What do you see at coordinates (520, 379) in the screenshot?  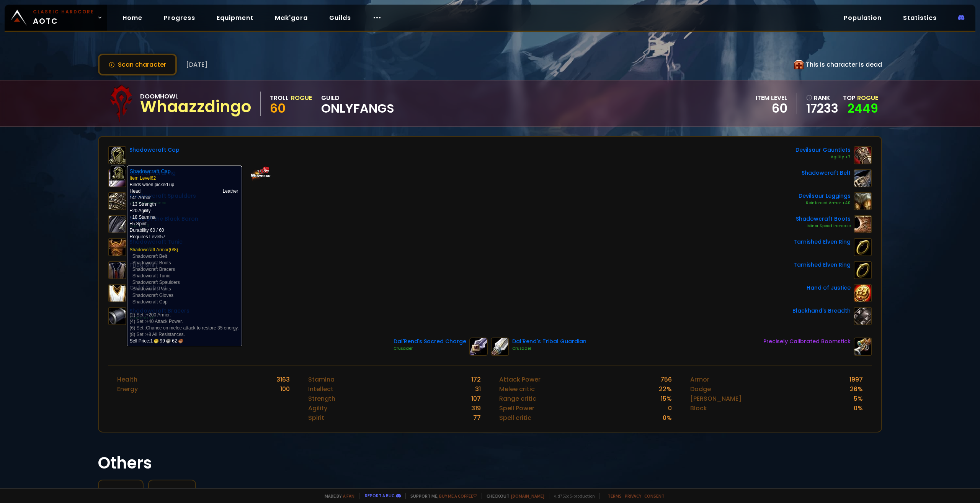 I see `div: Attack Power` at bounding box center [520, 379].